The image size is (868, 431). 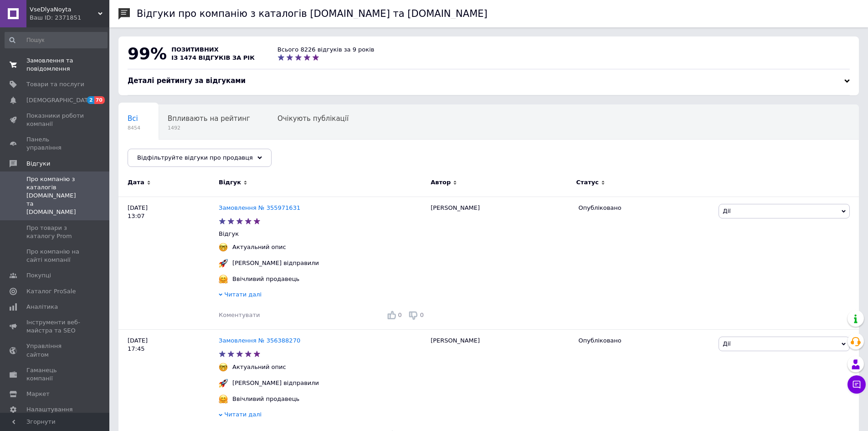 What do you see at coordinates (64, 9) in the screenshot?
I see `span: VseDlyaNoyta` at bounding box center [64, 9].